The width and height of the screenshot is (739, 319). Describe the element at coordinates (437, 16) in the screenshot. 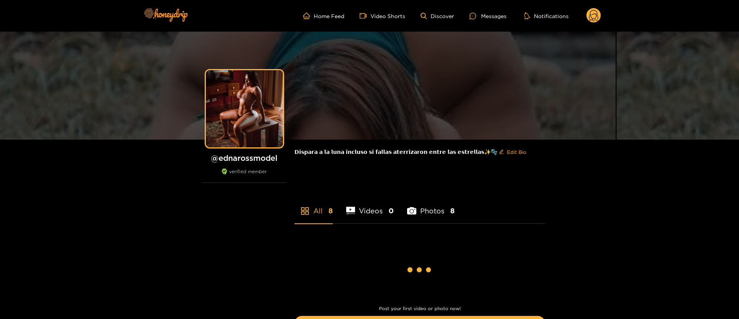

I see `a: Discover` at that location.